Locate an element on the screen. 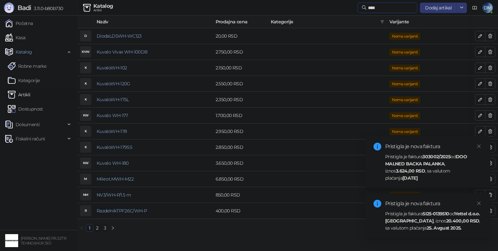 Image resolution: width=498 pixels, height=251 pixels. strong: 3.624,00 RSD is located at coordinates (411, 171).